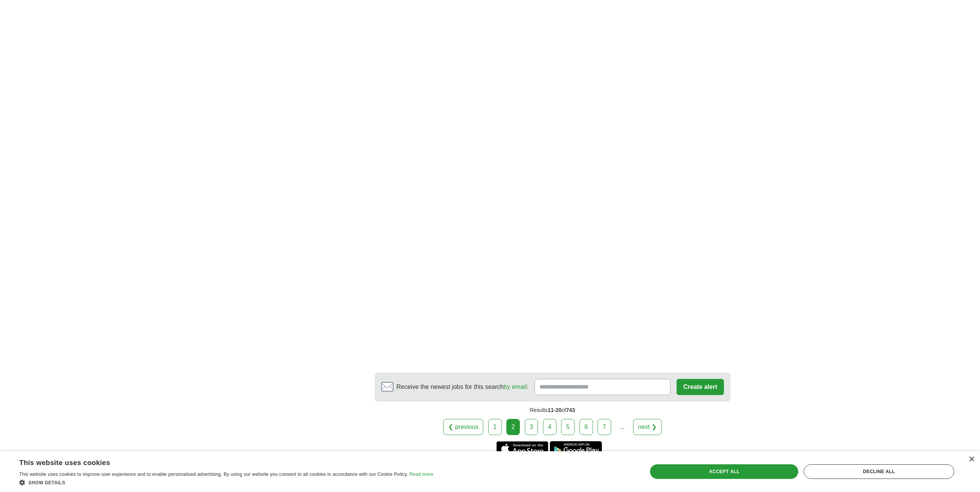  What do you see at coordinates (463, 387) in the screenshot?
I see `span: Receive the newest jobs for this search :` at bounding box center [463, 387].